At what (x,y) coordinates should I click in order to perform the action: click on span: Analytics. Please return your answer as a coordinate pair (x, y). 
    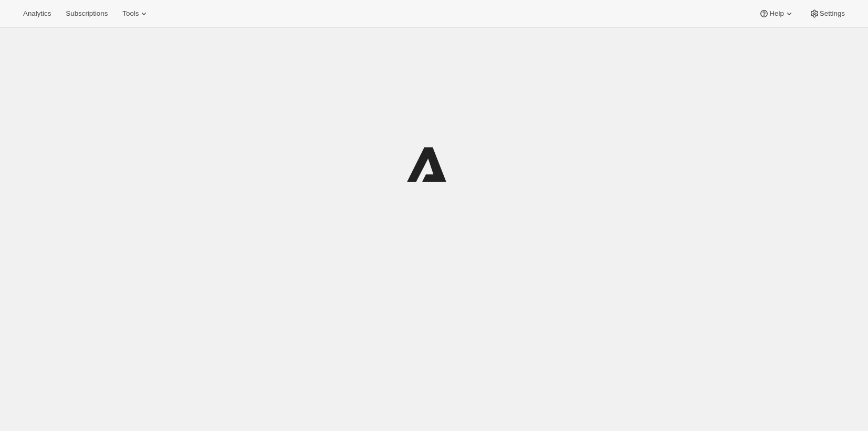
    Looking at the image, I should click on (37, 14).